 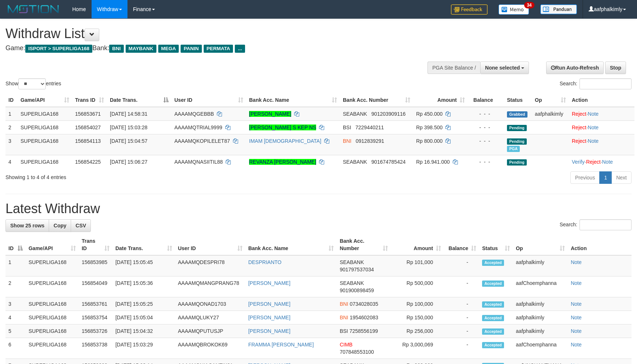 I want to click on td: aafChoemphanna, so click(x=540, y=287).